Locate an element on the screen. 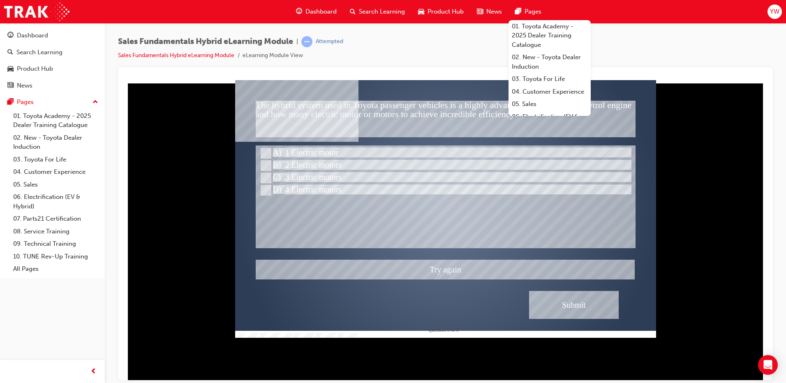  a: pages-iconPages is located at coordinates (528, 12).